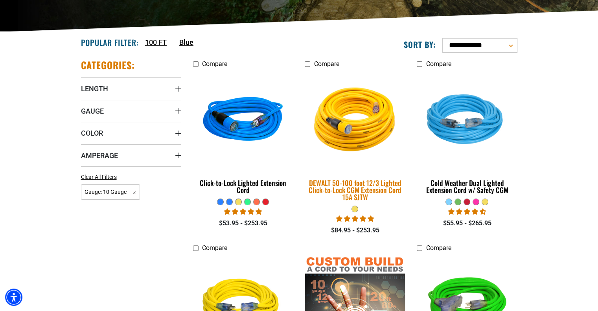 This screenshot has width=598, height=311. Describe the element at coordinates (110, 192) in the screenshot. I see `span: Gauge: 10 Gauge` at that location.